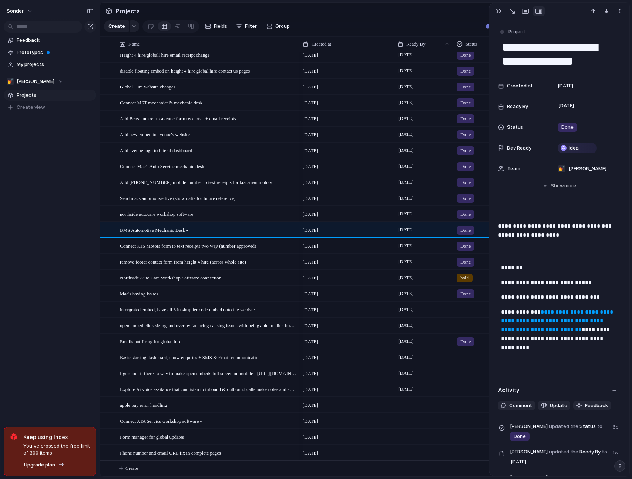  What do you see at coordinates (40, 465) in the screenshot?
I see `span: Upgrade plan` at bounding box center [40, 465].